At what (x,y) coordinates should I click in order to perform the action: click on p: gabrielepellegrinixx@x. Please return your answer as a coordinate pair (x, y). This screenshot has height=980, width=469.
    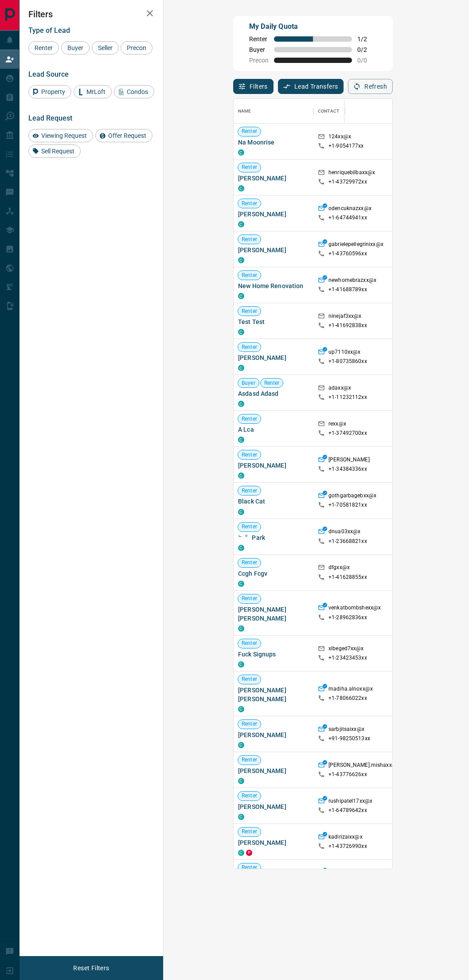
    Looking at the image, I should click on (356, 245).